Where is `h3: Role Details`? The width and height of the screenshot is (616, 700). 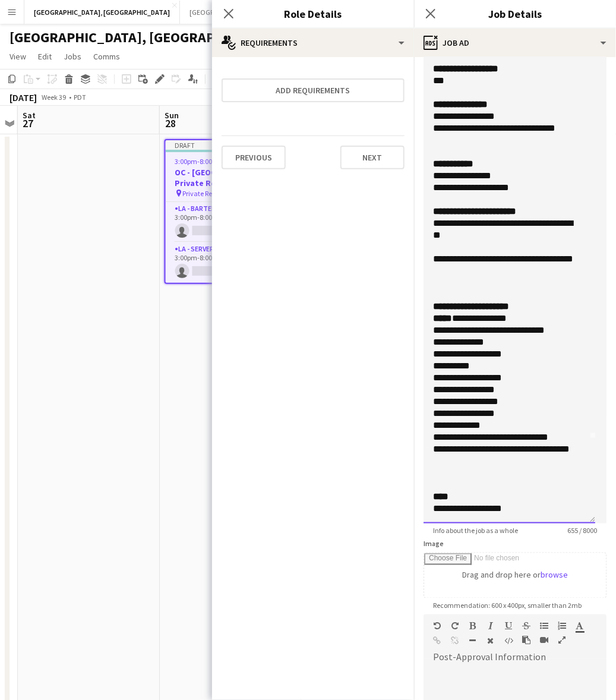 h3: Role Details is located at coordinates (313, 14).